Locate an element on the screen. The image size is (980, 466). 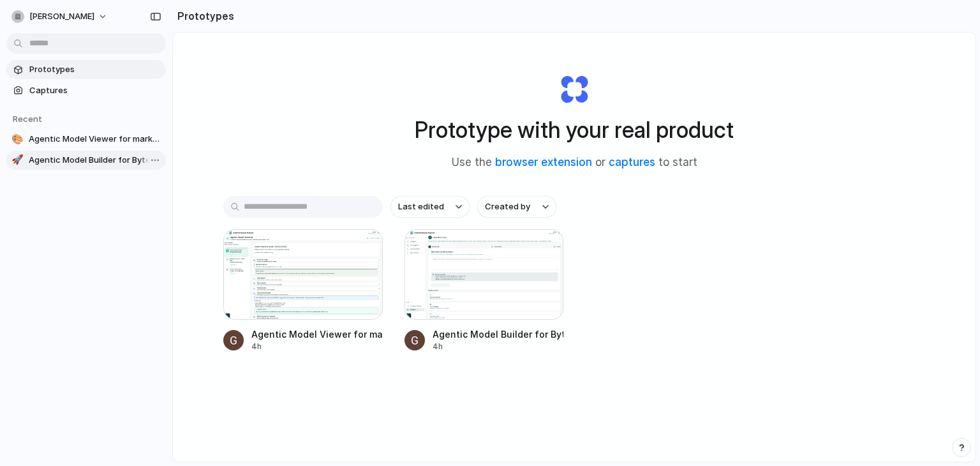
span: Captures is located at coordinates (95, 91).